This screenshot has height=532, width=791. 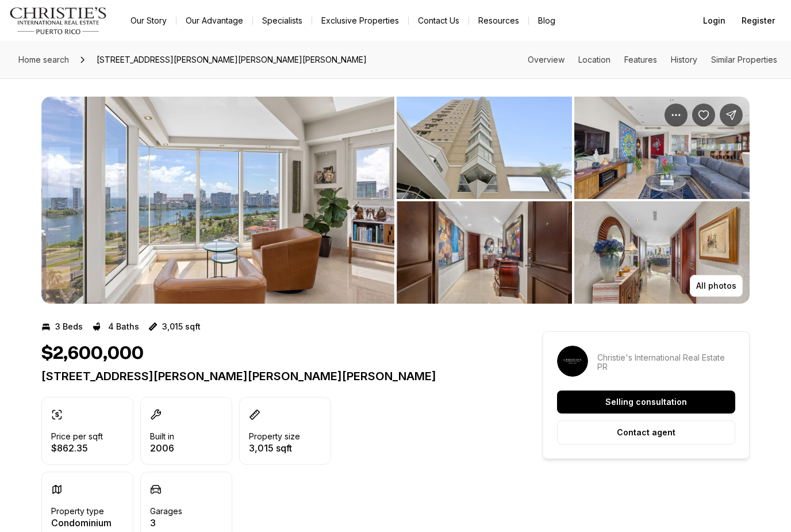 What do you see at coordinates (218, 200) in the screenshot?
I see `li: 1 of 15` at bounding box center [218, 200].